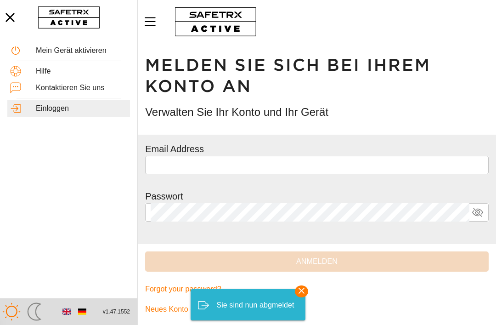 This screenshot has height=325, width=496. What do you see at coordinates (154, 22) in the screenshot?
I see `button: MenÜ` at bounding box center [154, 22].